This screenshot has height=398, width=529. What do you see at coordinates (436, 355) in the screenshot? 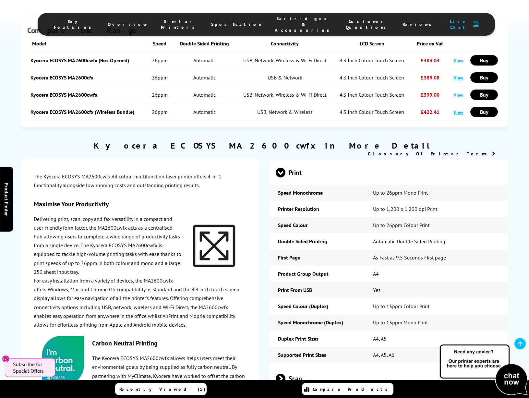
I see `td: A4, A5, A6` at bounding box center [436, 355].